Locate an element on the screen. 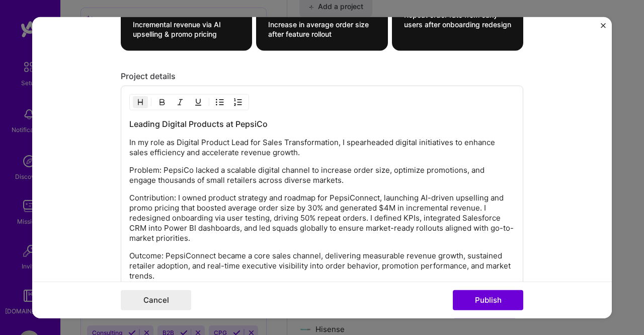 The height and width of the screenshot is (335, 644). img: OL is located at coordinates (238, 102).